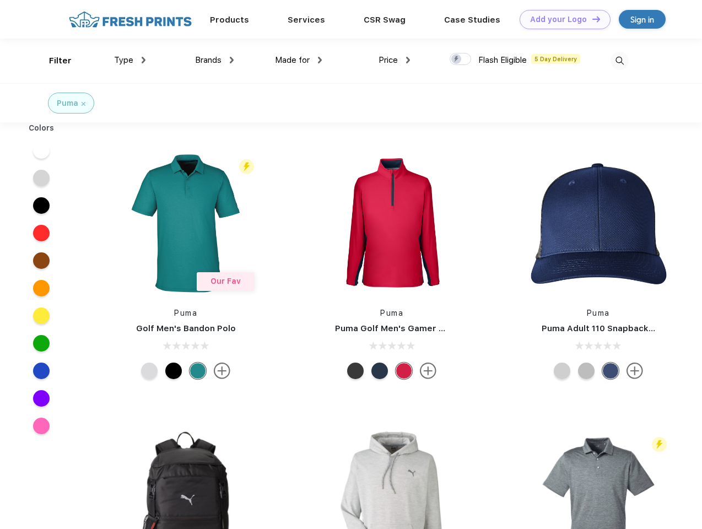  I want to click on img: desktop_search.svg, so click(620, 61).